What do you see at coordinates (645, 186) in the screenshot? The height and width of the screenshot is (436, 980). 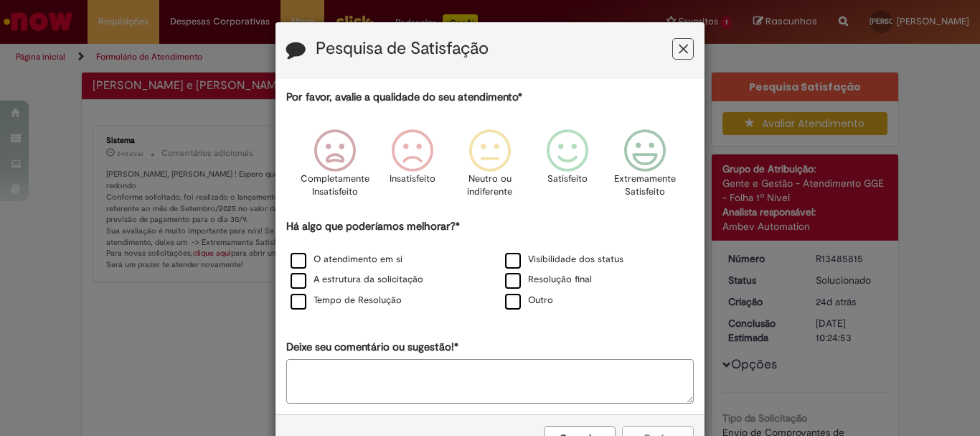 I see `p: Extremamente Satisfeito` at bounding box center [645, 186].